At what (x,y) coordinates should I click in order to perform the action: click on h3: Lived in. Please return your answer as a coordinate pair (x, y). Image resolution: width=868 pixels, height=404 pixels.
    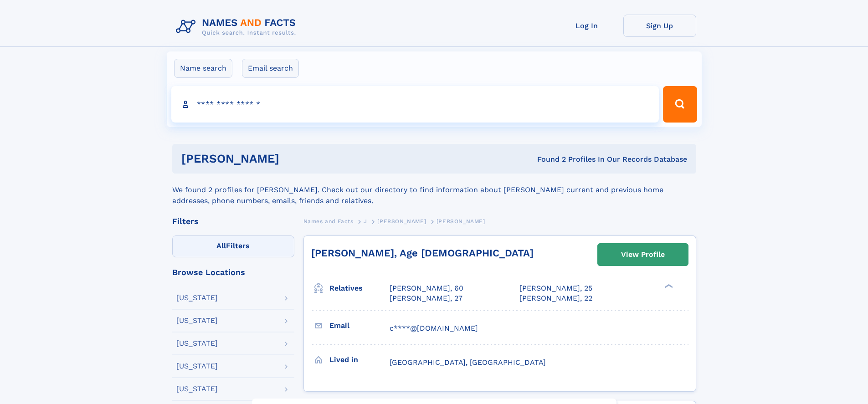
    Looking at the image, I should click on (359, 360).